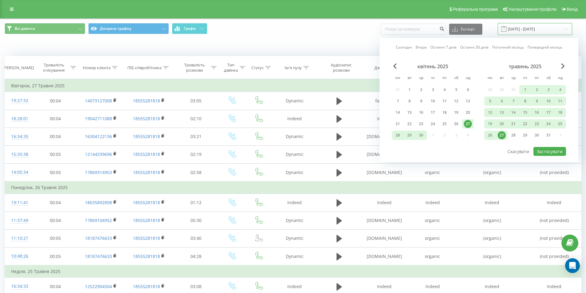 The image size is (586, 293). What do you see at coordinates (409, 90) in the screenshot?
I see `div: вт 1 квіт 2025 р.` at bounding box center [409, 90].